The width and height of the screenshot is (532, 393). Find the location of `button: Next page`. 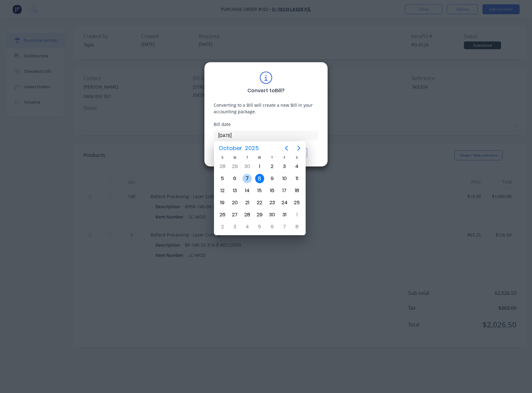

button: Next page is located at coordinates (299, 148).